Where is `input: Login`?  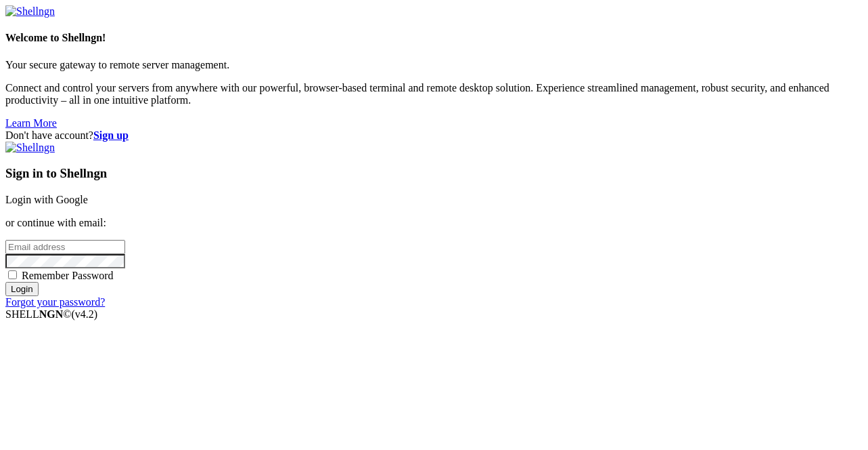
input: Login is located at coordinates (22, 289).